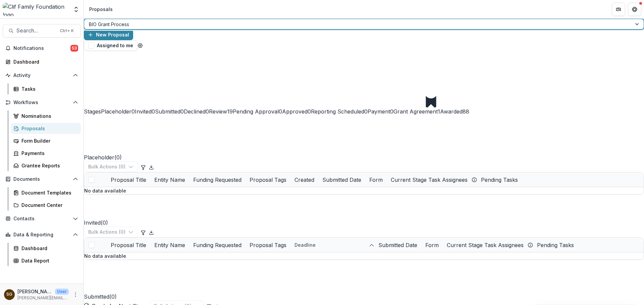  I want to click on span: Search..., so click(36, 31).